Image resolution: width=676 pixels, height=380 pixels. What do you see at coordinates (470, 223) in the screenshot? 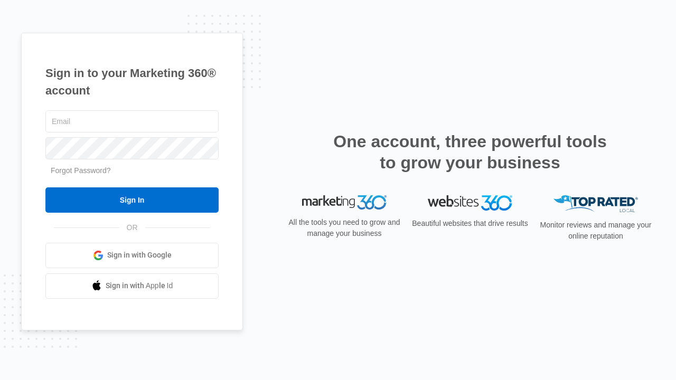
I see `p: Beautiful websites that drive results` at bounding box center [470, 223].